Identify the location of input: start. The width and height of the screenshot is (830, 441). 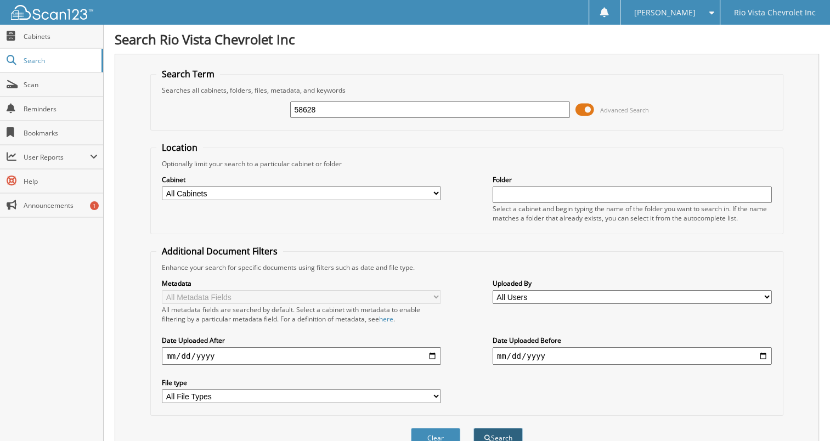
(301, 356).